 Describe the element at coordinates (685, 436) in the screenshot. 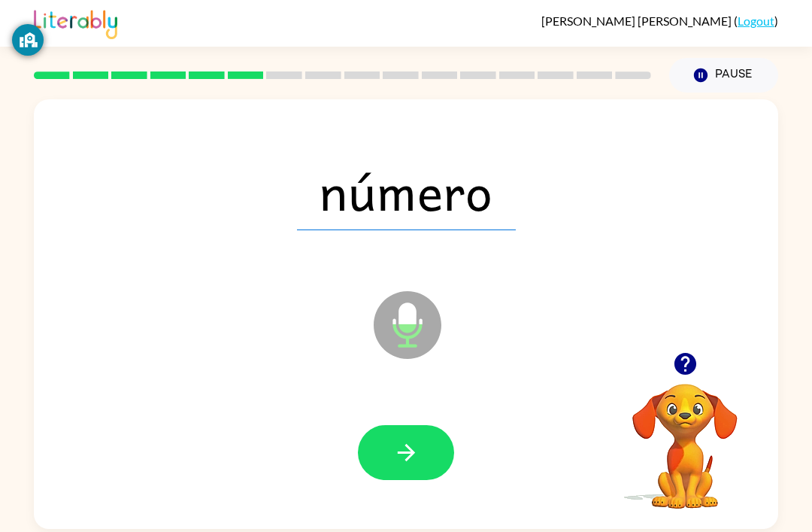

I see `video: Your browser must support playing .mp4 files to use Literably. Please try using another browser.` at that location.